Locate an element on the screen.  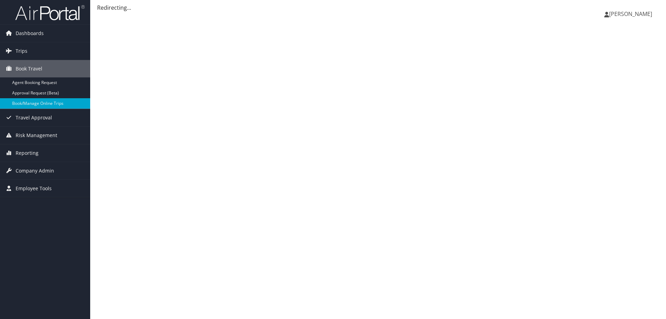
div: Redirecting... is located at coordinates (378, 8).